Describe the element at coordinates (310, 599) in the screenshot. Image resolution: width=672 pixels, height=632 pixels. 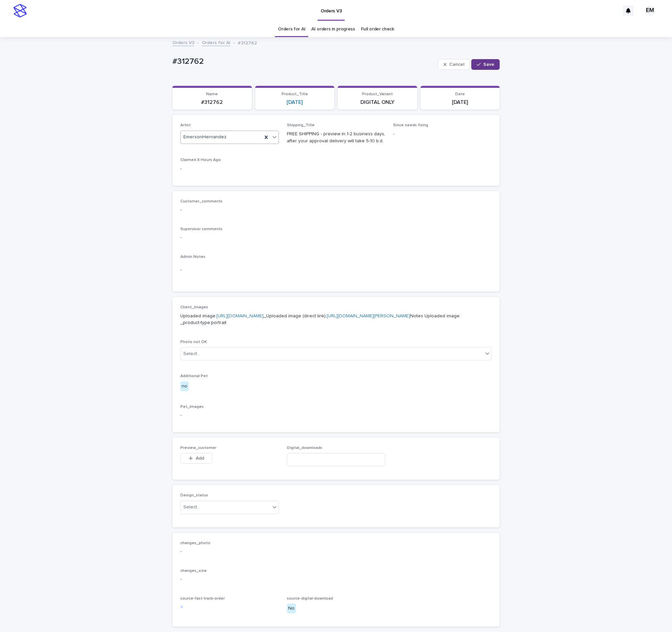
I see `span: source-digital-download` at that location.